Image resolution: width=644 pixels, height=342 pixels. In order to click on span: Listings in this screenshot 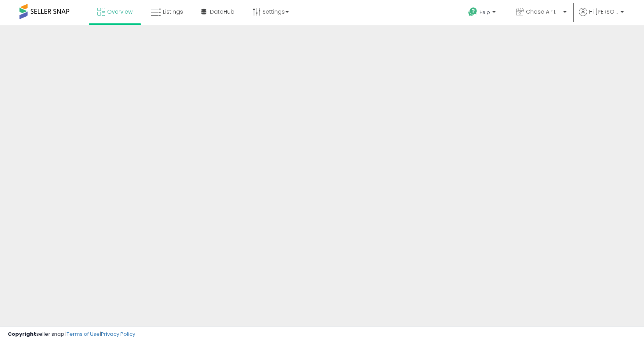, I will do `click(173, 12)`.